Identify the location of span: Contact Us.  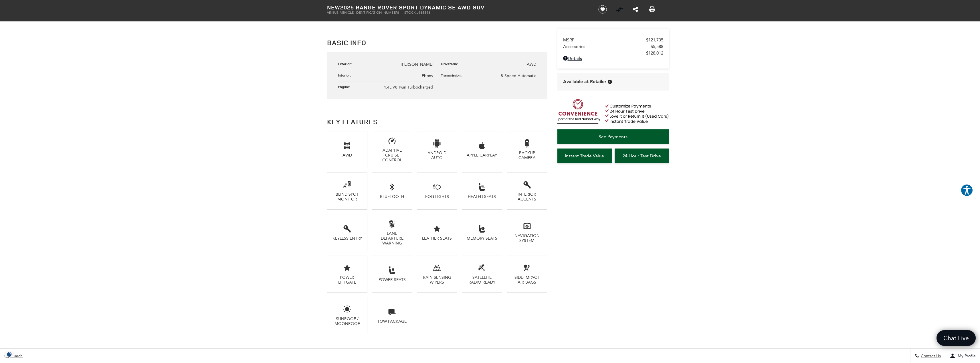
(930, 356).